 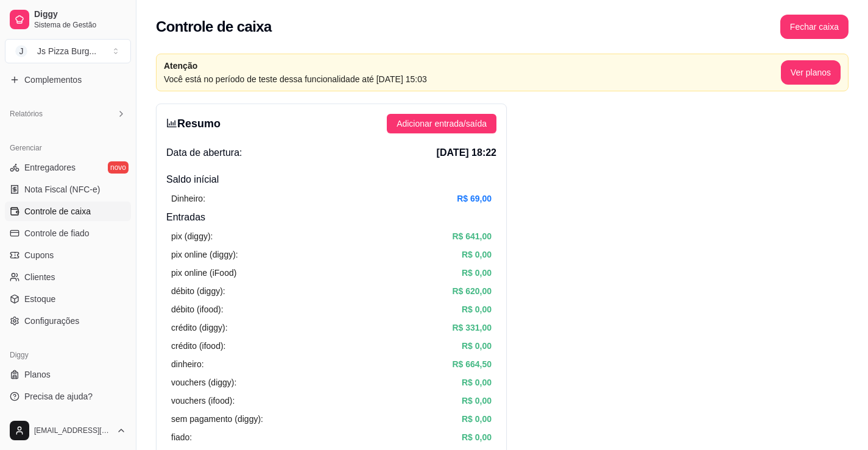 I want to click on article: R$ 331,00, so click(x=472, y=328).